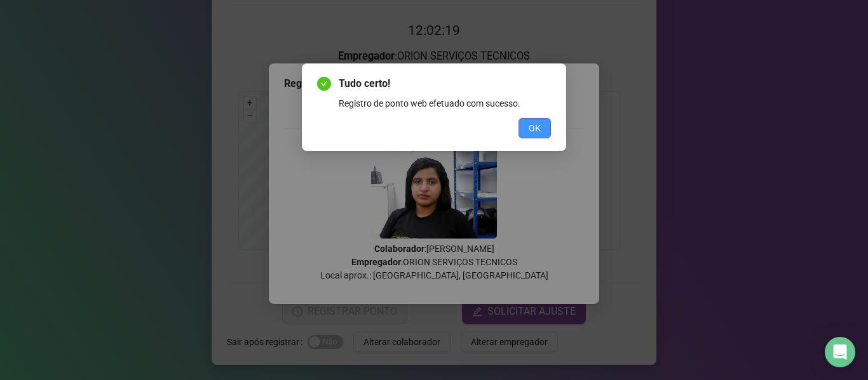  Describe the element at coordinates (324, 84) in the screenshot. I see `span: check-circle` at that location.